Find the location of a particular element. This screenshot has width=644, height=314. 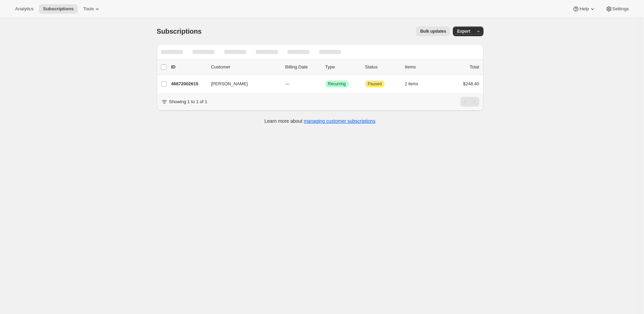

button: Subscriptions is located at coordinates (58, 9).